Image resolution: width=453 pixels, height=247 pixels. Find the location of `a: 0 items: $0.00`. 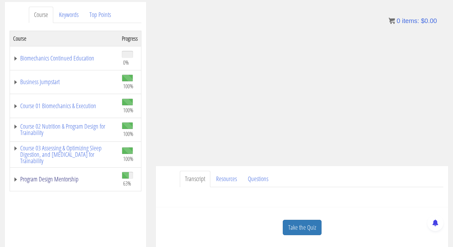

a: 0 items: $0.00 is located at coordinates (412, 21).